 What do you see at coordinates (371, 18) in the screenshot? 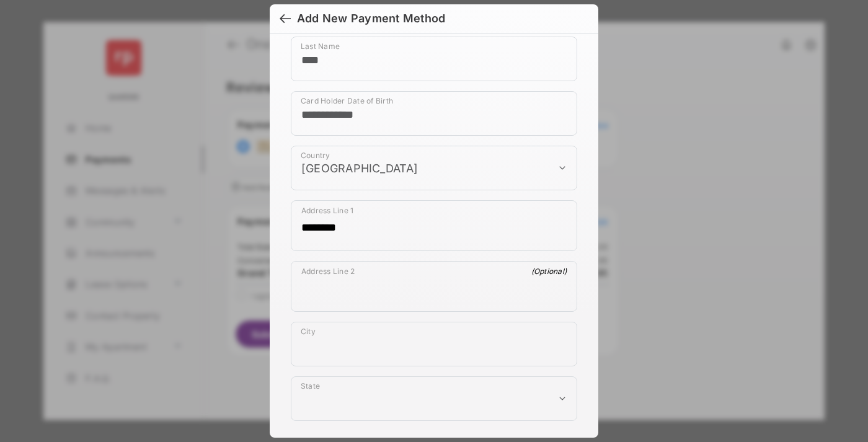
I see `div: Add New Payment Method` at bounding box center [371, 18].